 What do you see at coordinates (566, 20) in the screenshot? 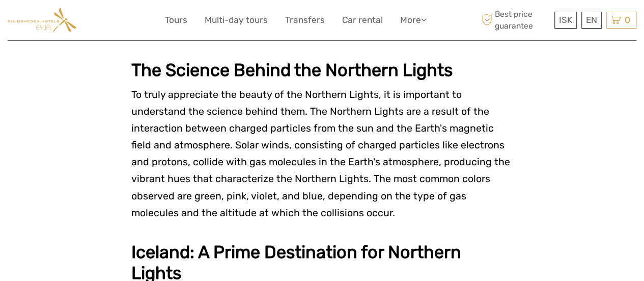
I see `span: ISK` at bounding box center [566, 20].